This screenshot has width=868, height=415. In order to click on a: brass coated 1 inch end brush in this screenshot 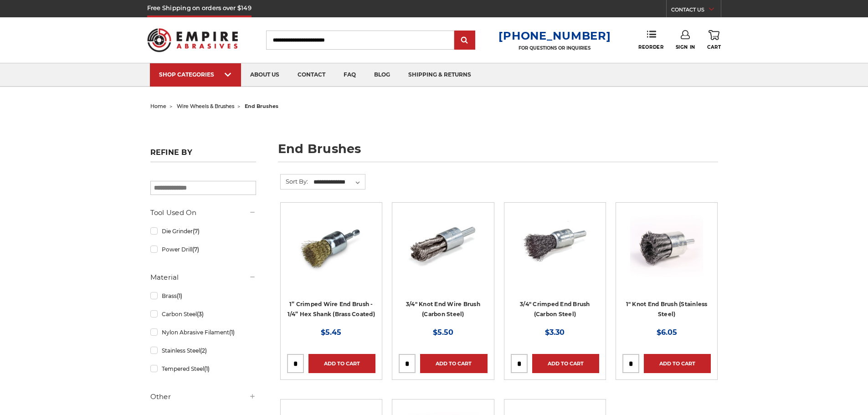, I will do `click(331, 254)`.